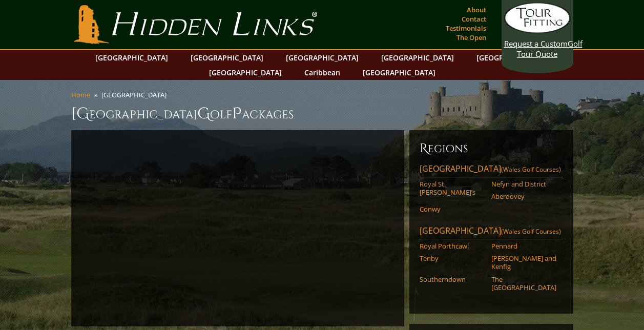 Image resolution: width=644 pixels, height=330 pixels. Describe the element at coordinates (523, 184) in the screenshot. I see `a: Nefyn and District` at that location.